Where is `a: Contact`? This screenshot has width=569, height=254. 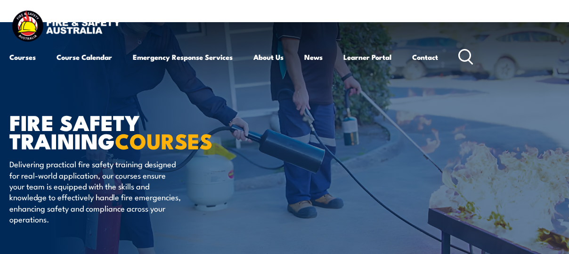 a: Contact is located at coordinates (425, 57).